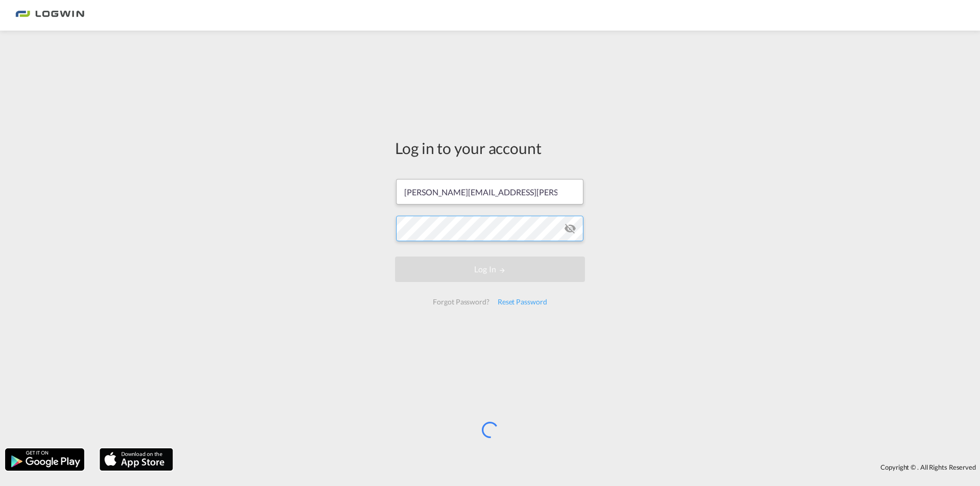 This screenshot has height=486, width=980. I want to click on button: LOGIN, so click(490, 269).